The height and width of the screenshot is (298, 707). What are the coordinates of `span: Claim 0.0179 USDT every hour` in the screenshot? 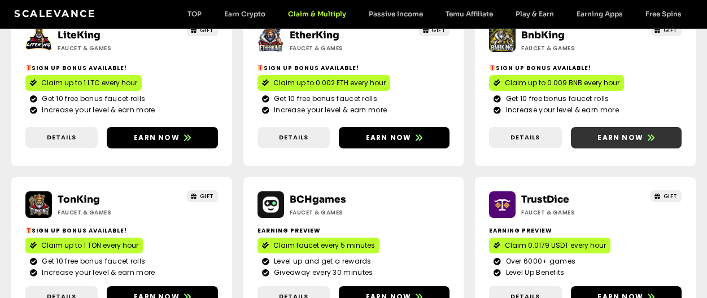 It's located at (555, 246).